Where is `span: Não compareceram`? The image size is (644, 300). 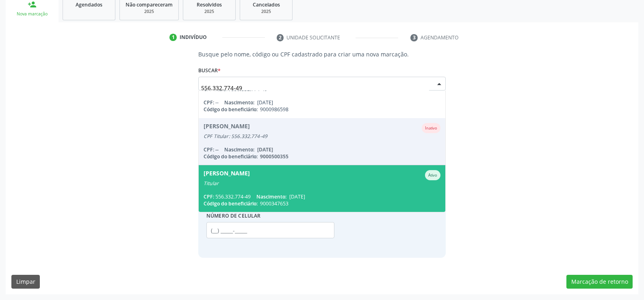 span: Não compareceram is located at coordinates (149, 4).